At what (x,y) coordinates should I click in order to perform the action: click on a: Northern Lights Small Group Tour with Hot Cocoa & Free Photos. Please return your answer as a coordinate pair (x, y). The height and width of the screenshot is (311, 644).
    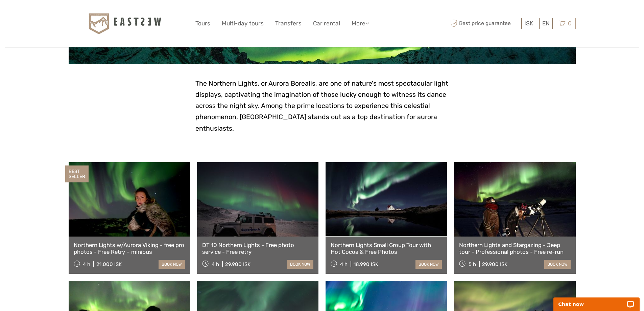
    Looking at the image, I should click on (386, 248).